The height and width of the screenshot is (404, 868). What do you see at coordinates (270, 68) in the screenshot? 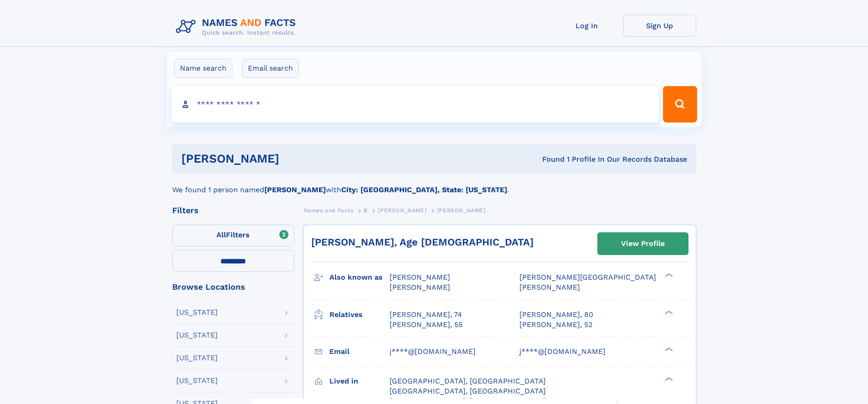
I see `label: Email search` at bounding box center [270, 68].